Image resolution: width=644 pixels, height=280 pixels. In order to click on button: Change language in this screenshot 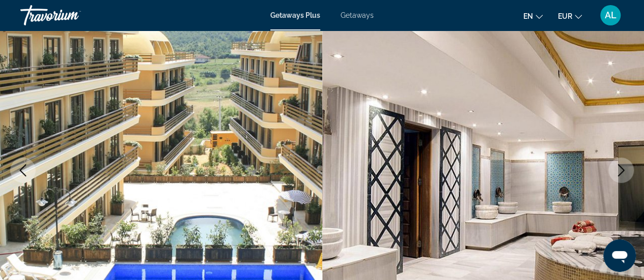, I will do `click(533, 16)`.